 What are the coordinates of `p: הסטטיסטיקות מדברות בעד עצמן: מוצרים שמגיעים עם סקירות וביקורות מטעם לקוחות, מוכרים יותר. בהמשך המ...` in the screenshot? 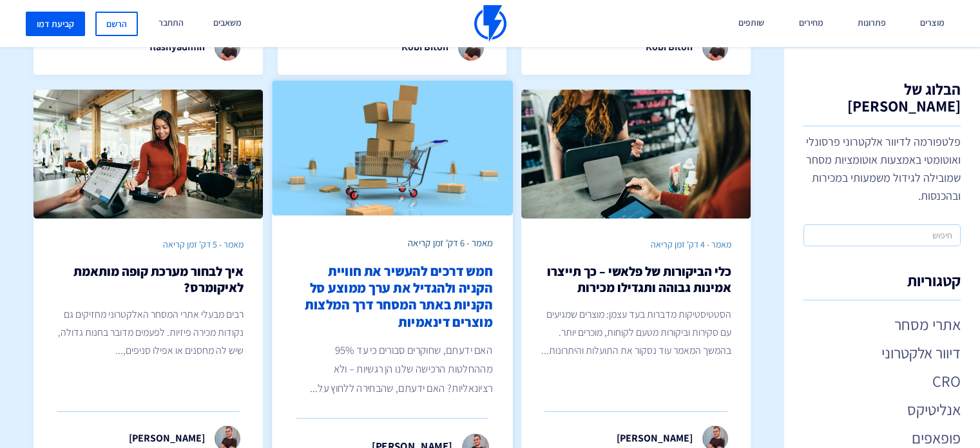 It's located at (636, 332).